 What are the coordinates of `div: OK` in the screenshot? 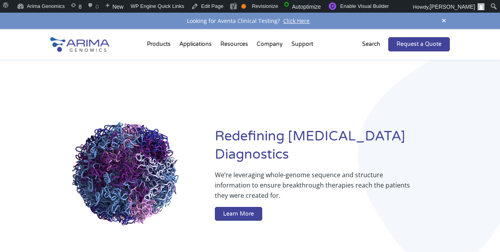 It's located at (244, 6).